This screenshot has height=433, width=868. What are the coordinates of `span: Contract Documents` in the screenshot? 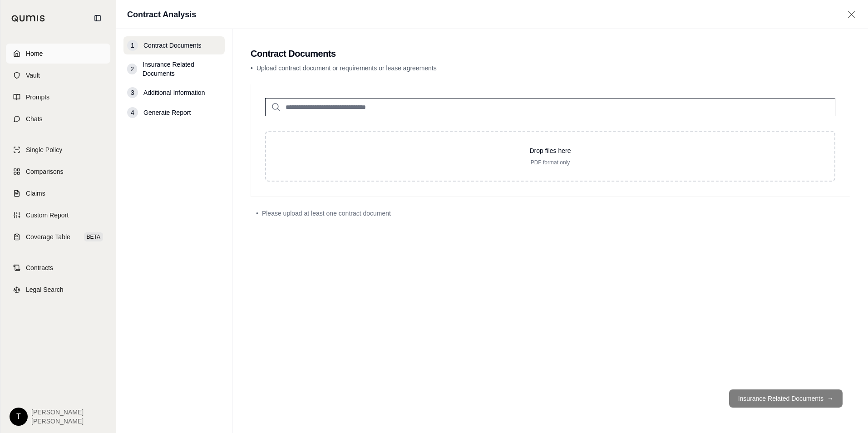 It's located at (173, 46).